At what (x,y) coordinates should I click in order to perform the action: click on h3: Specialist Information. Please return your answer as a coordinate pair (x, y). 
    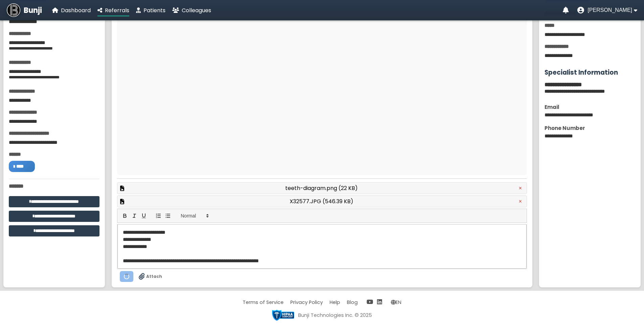
    Looking at the image, I should click on (590, 72).